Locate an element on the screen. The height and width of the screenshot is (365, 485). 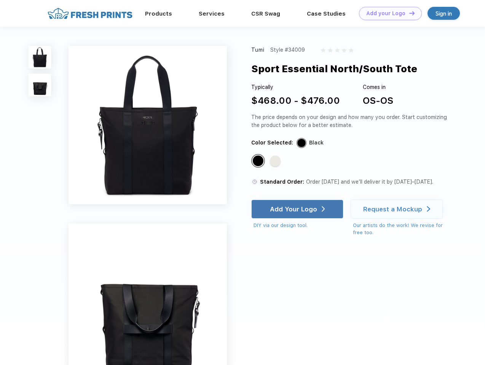
div: Add Your Logo is located at coordinates (293, 209).